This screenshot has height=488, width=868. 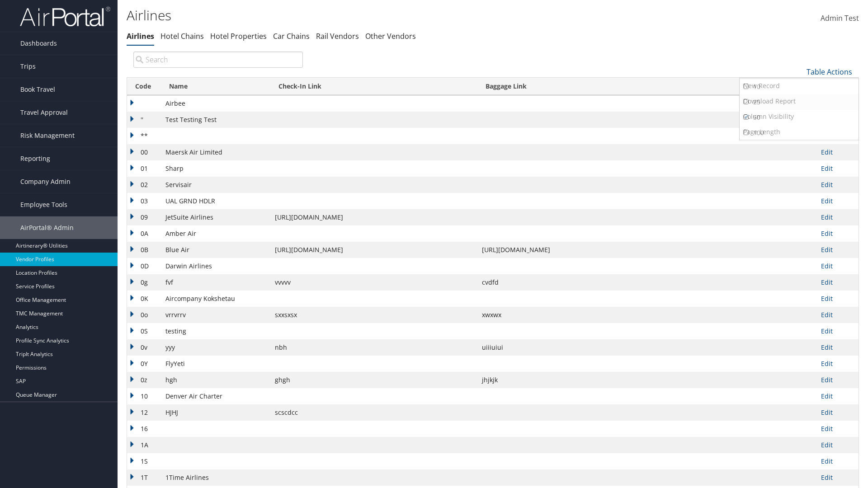 What do you see at coordinates (38, 89) in the screenshot?
I see `span: Book Travel` at bounding box center [38, 89].